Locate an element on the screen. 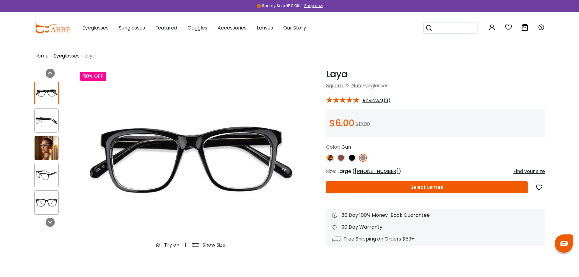 This screenshot has height=277, width=579. div: 30 Day 100% Money-Back Guarantee is located at coordinates (435, 215).